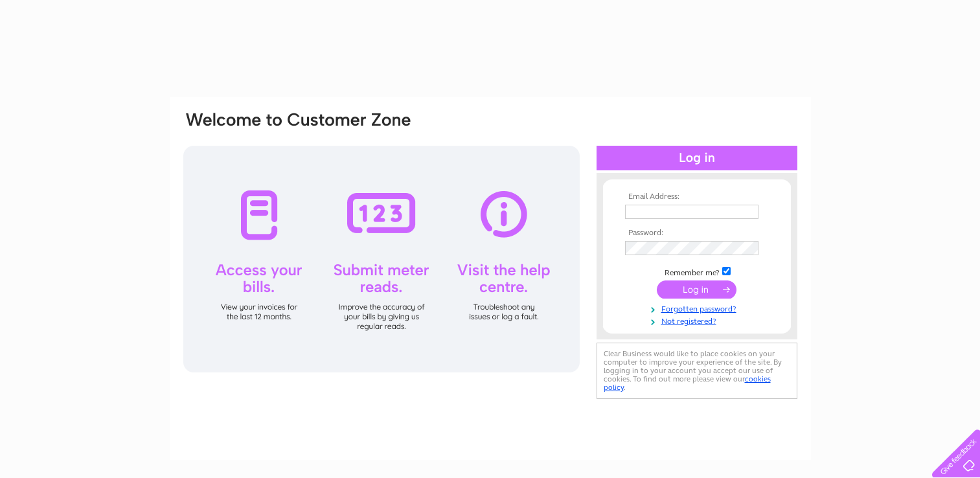 Image resolution: width=980 pixels, height=478 pixels. Describe the element at coordinates (697, 197) in the screenshot. I see `th: Email Address:` at that location.